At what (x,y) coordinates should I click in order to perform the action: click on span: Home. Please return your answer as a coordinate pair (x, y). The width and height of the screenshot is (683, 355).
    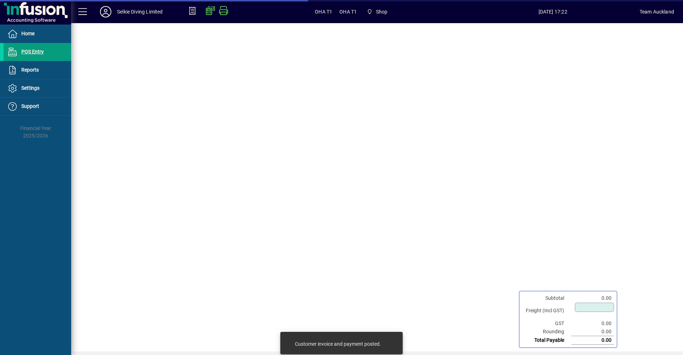
    Looking at the image, I should click on (28, 33).